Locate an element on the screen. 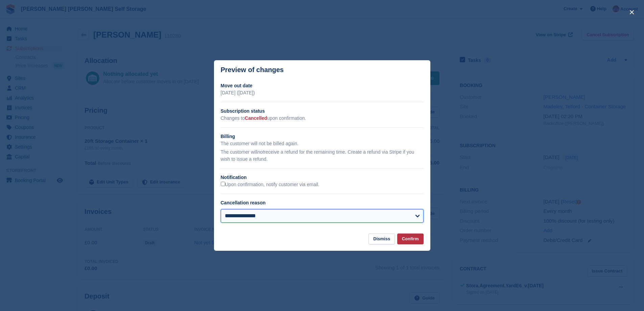  label: Upon confirmation, notify customer via email. is located at coordinates (270, 185).